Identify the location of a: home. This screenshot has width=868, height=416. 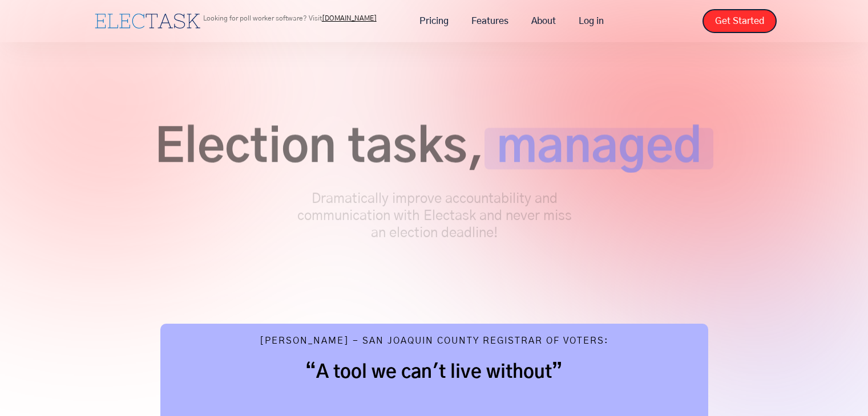
(147, 21).